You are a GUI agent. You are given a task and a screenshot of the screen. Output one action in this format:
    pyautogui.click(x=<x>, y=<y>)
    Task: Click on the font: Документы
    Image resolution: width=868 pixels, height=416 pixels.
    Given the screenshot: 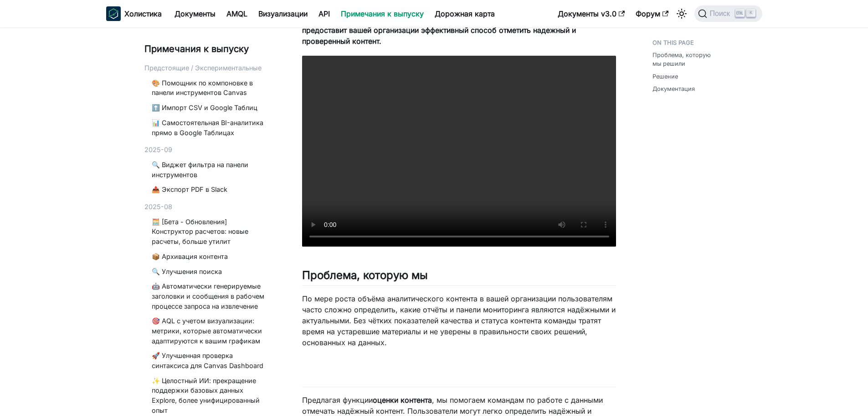 What is the action you would take?
    pyautogui.click(x=195, y=14)
    